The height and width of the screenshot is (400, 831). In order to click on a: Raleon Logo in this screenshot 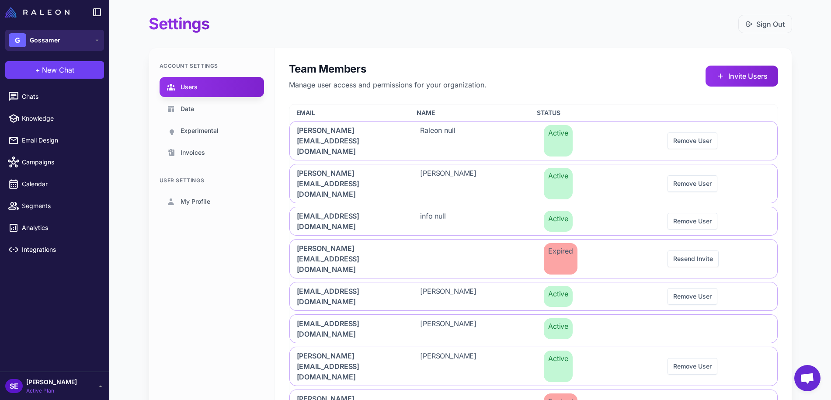, I will do `click(39, 12)`.